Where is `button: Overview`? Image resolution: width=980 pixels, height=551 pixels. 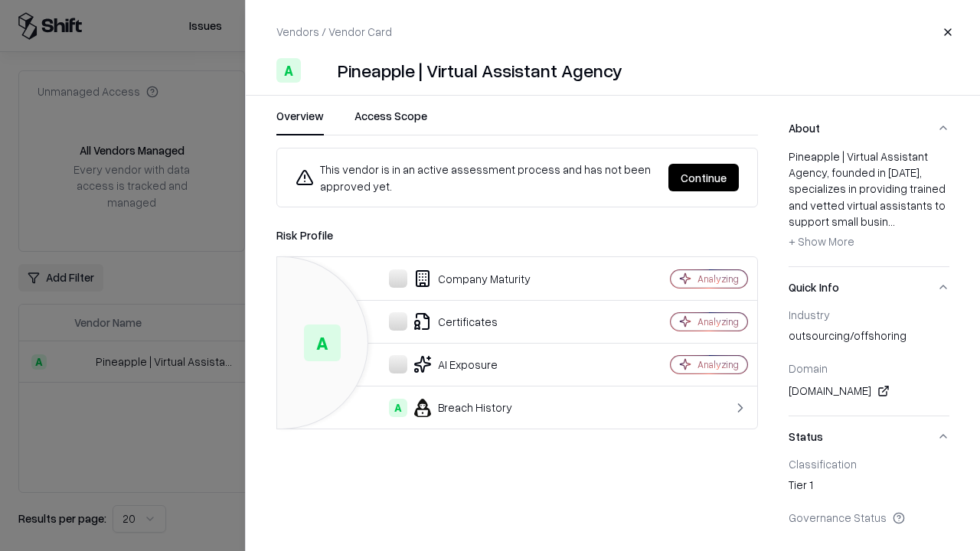
button: Overview is located at coordinates (300, 122).